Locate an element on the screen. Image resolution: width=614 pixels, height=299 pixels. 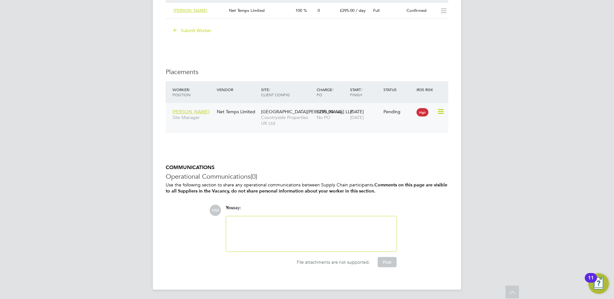
h5: COMMUNICATIONS is located at coordinates (307, 168).